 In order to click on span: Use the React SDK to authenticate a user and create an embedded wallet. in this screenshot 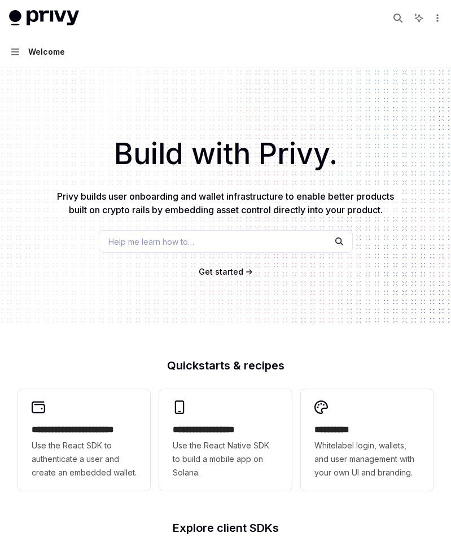, I will do `click(84, 459)`.